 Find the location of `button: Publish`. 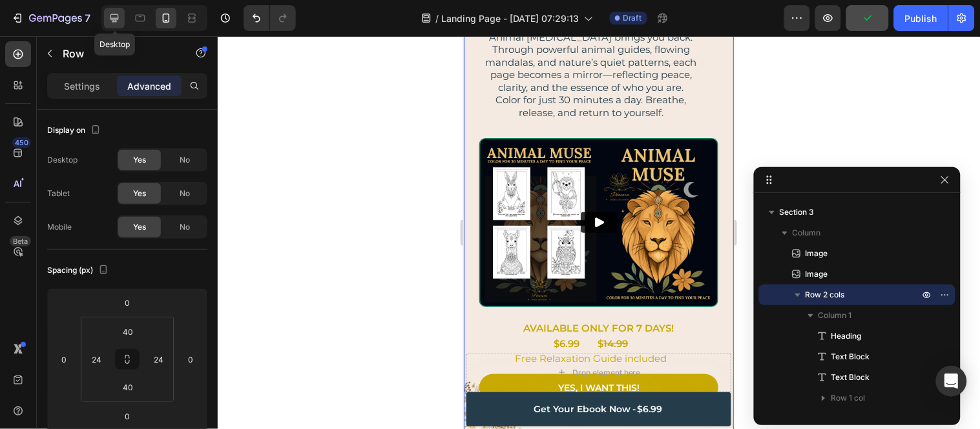

button: Publish is located at coordinates (921, 18).